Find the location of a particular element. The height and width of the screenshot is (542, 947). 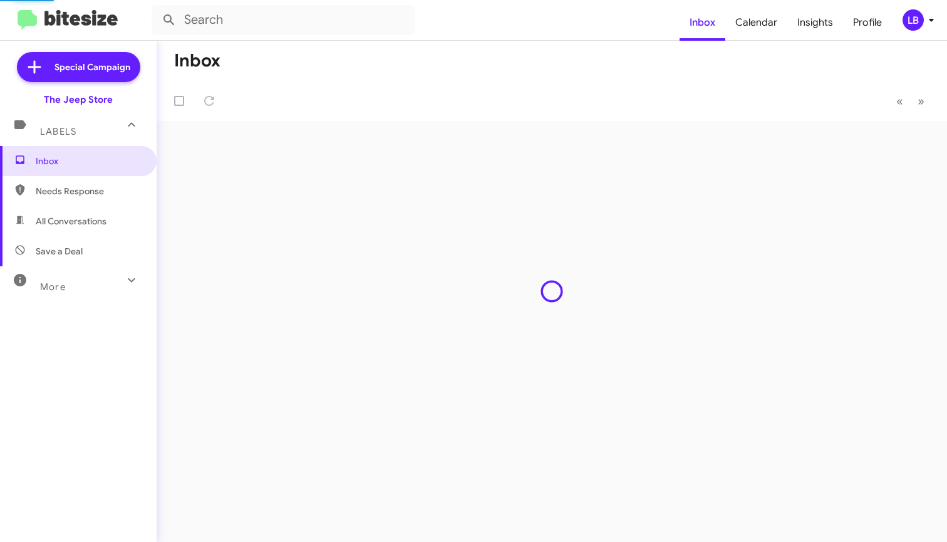

button: LB is located at coordinates (913, 20).